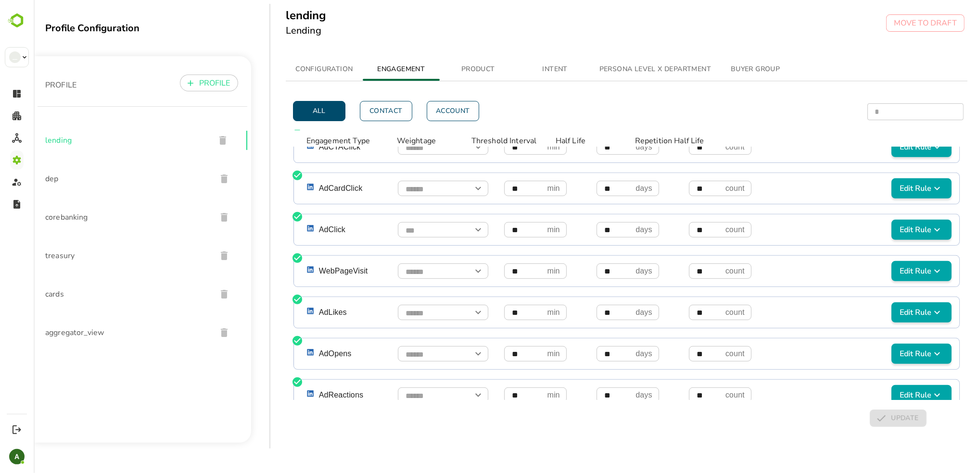 The image size is (980, 473). Describe the element at coordinates (444, 69) in the screenshot. I see `span: PRODUCT` at that location.